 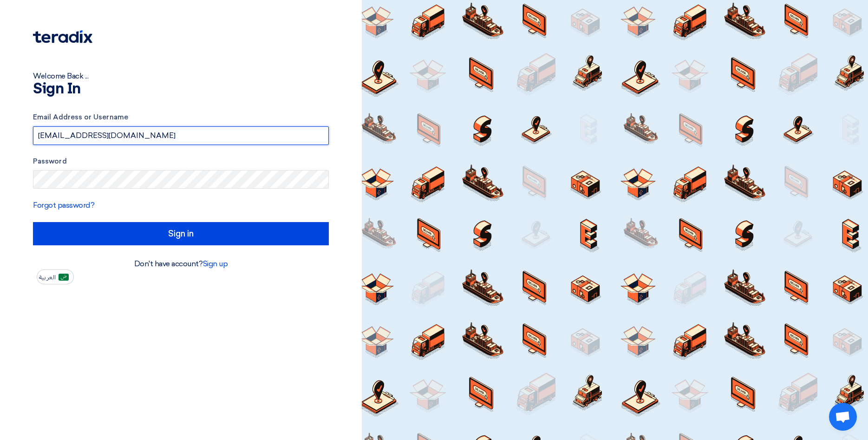 What do you see at coordinates (181, 117) in the screenshot?
I see `label: Email Address or Username` at bounding box center [181, 117].